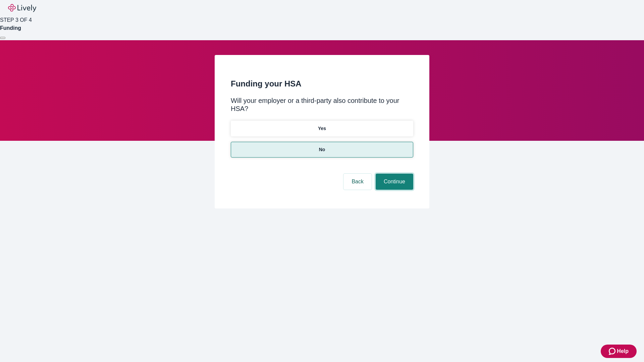 This screenshot has width=644, height=362. What do you see at coordinates (622, 351) in the screenshot?
I see `span: Help` at bounding box center [622, 351].